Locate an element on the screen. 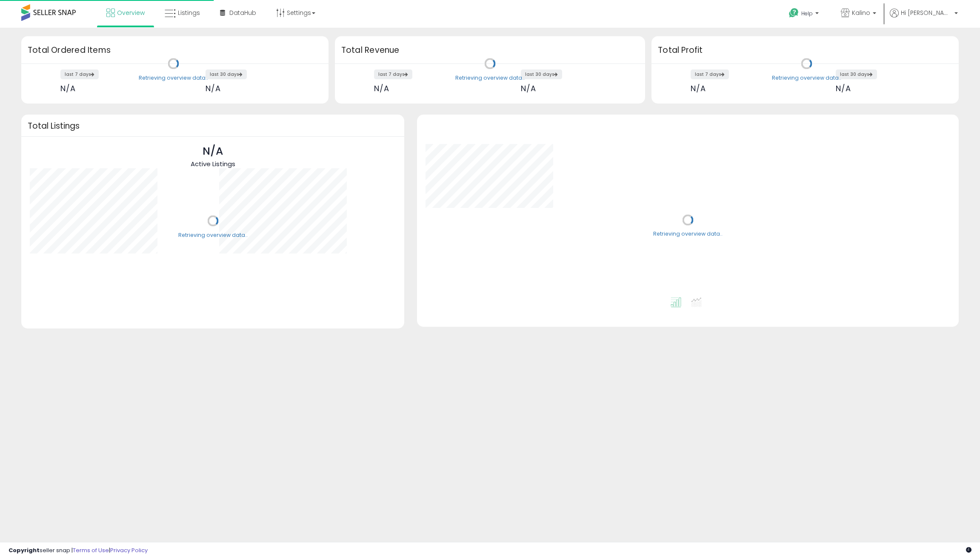 This screenshot has width=980, height=559. span: Listings is located at coordinates (189, 13).